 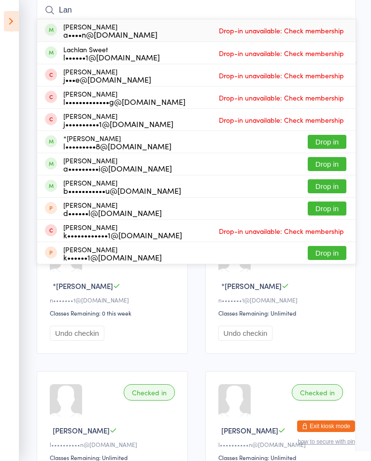 What do you see at coordinates (327, 427) in the screenshot?
I see `button: Exit kiosk mode` at bounding box center [327, 427].